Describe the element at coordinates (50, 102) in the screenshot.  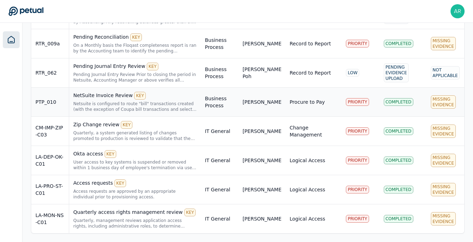
I see `div: PTP_010` at that location.